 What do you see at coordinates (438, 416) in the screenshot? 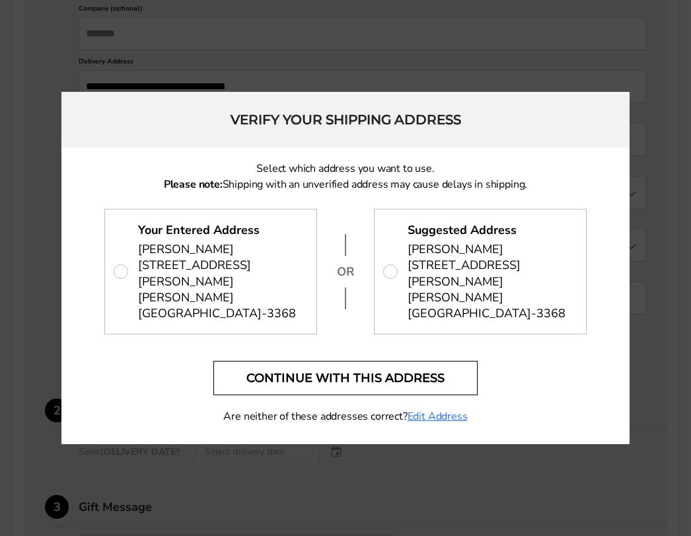
I see `a: Edit Address` at bounding box center [438, 416].